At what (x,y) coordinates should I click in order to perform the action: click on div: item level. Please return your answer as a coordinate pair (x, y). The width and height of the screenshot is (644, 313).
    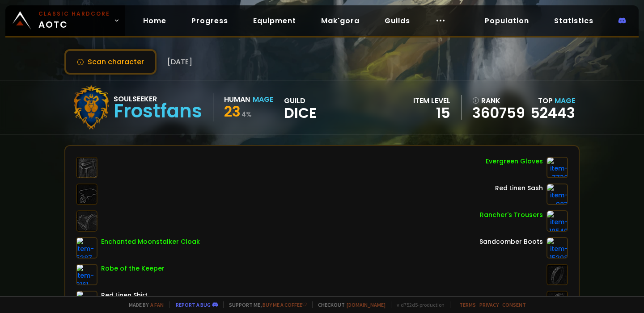
    Looking at the image, I should click on (431, 101).